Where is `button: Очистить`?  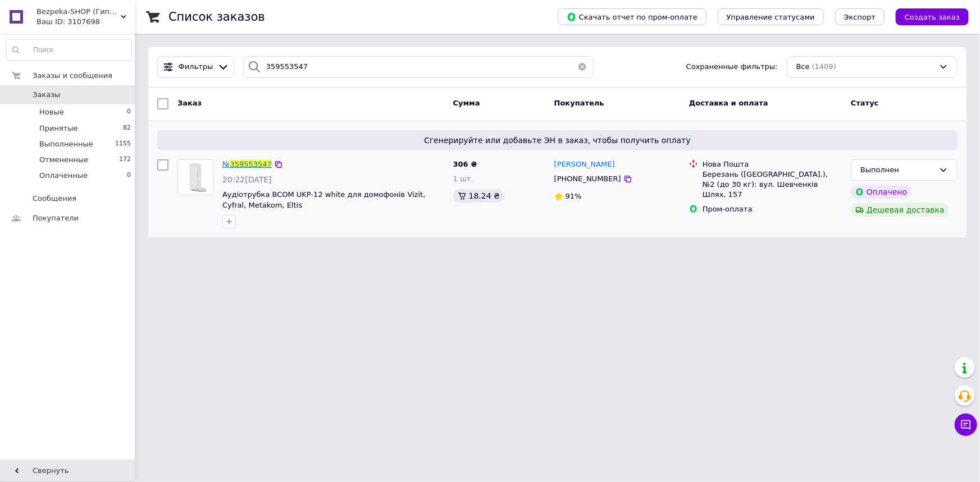 button: Очистить is located at coordinates (583, 67).